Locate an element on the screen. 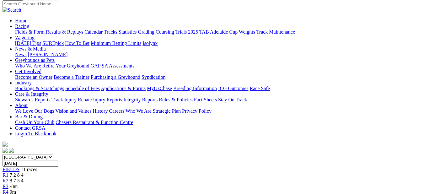  a: Retire Your Greyhound is located at coordinates (66, 66).